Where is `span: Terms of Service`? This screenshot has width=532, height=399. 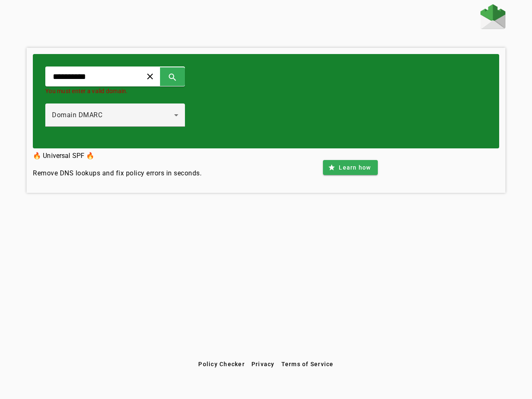 span: Terms of Service is located at coordinates (308, 364).